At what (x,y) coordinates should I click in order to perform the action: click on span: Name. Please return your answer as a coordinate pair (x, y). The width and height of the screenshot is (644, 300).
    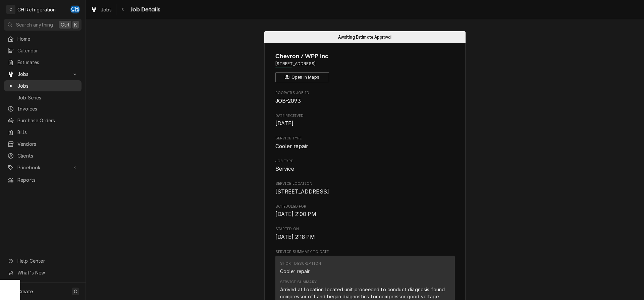
    Looking at the image, I should click on (365, 56).